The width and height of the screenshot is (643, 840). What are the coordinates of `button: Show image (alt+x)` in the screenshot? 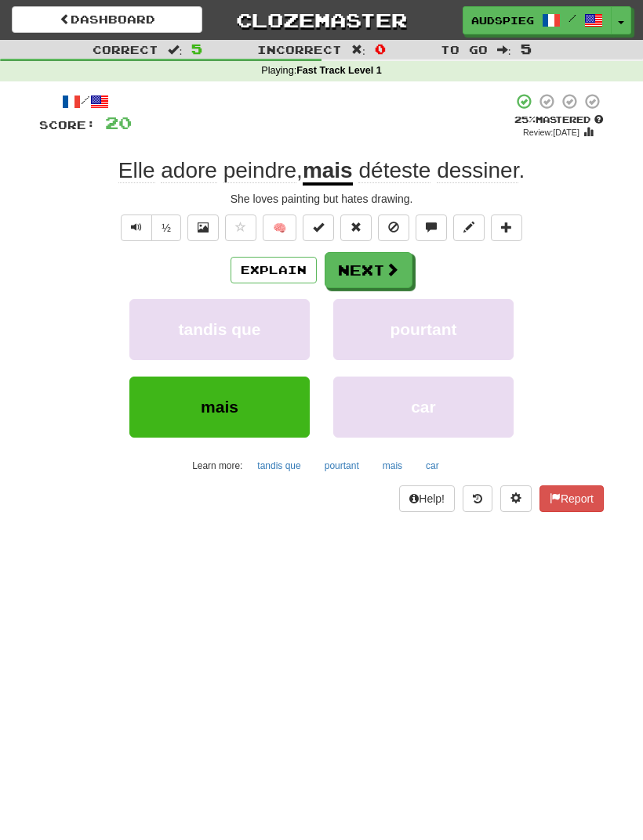 It's located at (203, 228).